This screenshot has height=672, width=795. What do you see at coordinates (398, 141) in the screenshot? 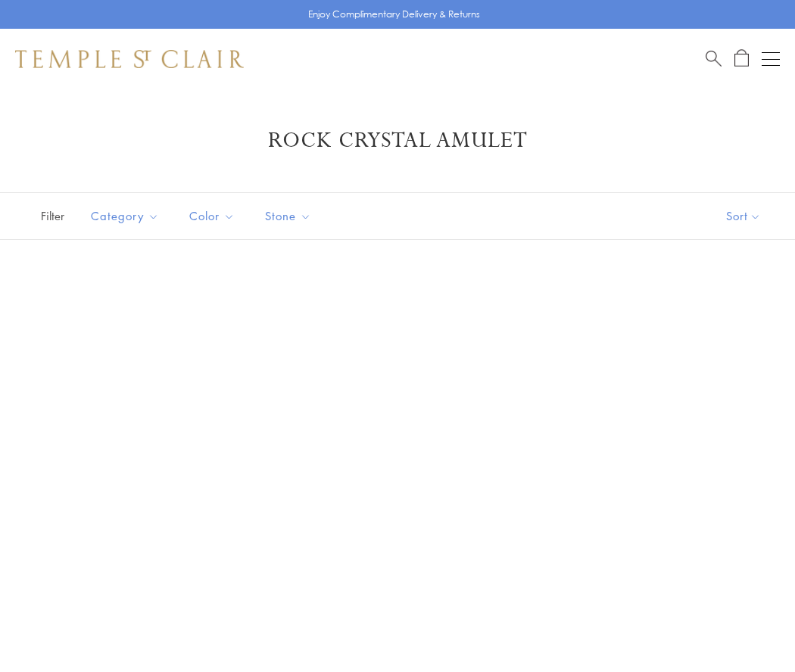
I see `h1: Rock Crystal Amulet` at bounding box center [398, 141].